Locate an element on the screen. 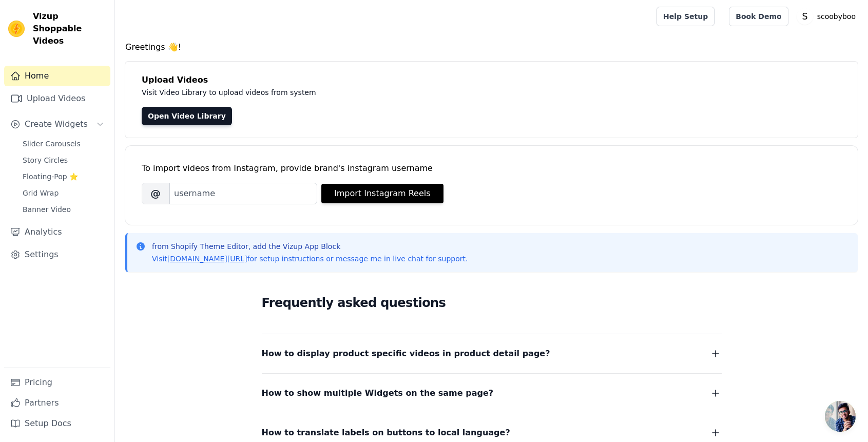 The height and width of the screenshot is (442, 868). h4: Greetings 👋! is located at coordinates (491, 47).